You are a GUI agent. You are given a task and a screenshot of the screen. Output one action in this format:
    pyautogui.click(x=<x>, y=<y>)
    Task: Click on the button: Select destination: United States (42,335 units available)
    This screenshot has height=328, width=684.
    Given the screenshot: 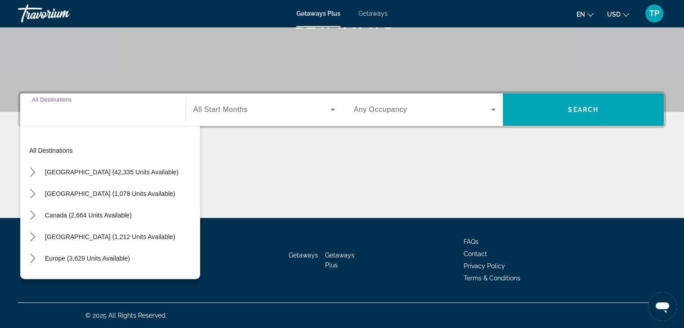 What is the action you would take?
    pyautogui.click(x=112, y=172)
    